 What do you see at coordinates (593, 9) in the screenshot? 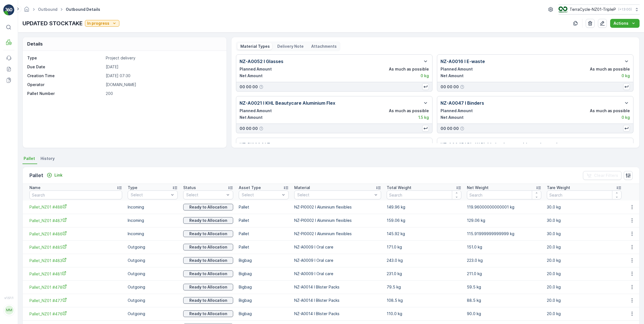
I see `p: TerraCycle-NZ01-TripleP` at bounding box center [593, 9].